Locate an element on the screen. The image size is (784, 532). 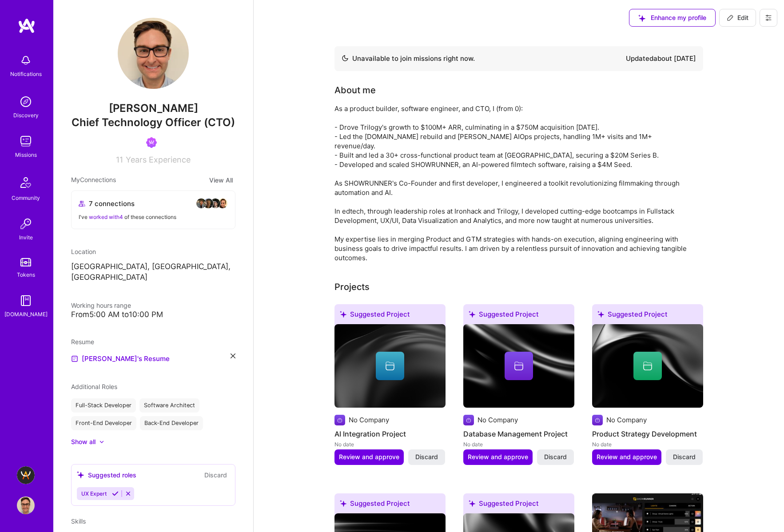
span: Years Experience is located at coordinates (159, 160).